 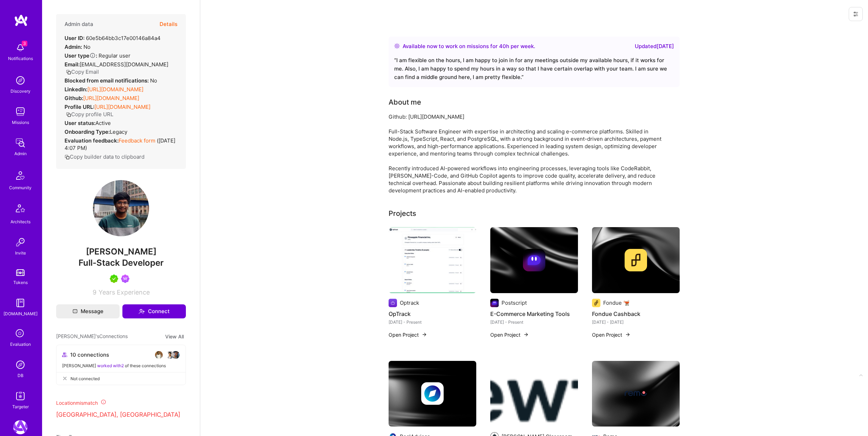 I want to click on span: Active, so click(x=103, y=123).